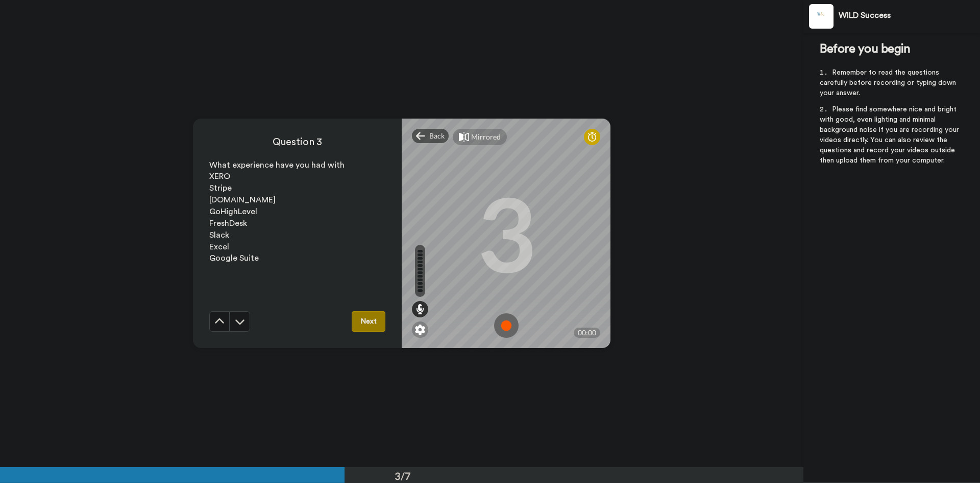  What do you see at coordinates (890, 135) in the screenshot?
I see `span: Please find somewhere nice and bright with good, even lighting and minimal background noise if yo...` at bounding box center [890, 135].